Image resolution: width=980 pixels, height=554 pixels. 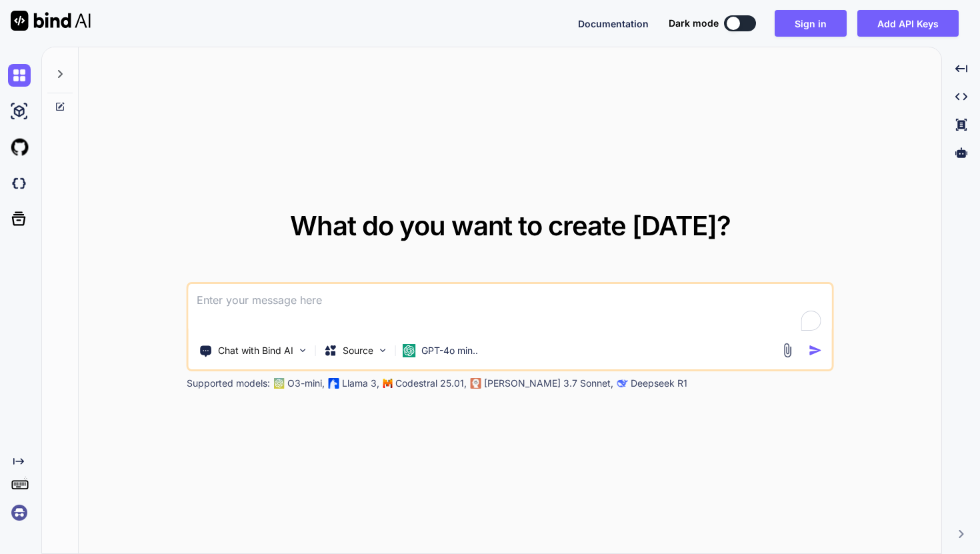 What do you see at coordinates (815, 350) in the screenshot?
I see `img: icon` at bounding box center [815, 350].